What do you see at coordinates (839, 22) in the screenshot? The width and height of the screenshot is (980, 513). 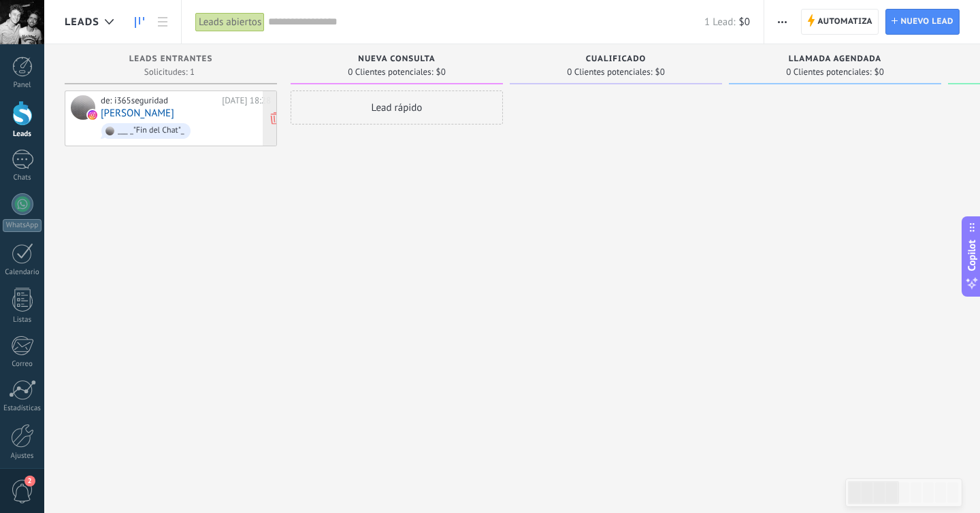 I see `a: Automatiza` at bounding box center [839, 22].